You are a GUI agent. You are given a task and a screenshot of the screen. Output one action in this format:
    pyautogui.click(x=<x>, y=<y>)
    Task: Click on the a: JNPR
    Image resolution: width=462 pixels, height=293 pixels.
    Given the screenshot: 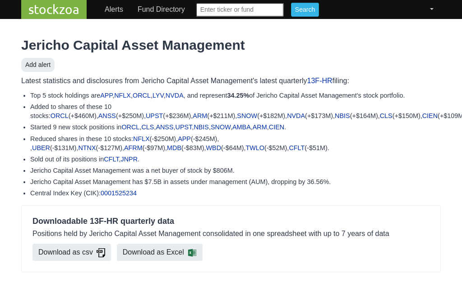 What is the action you would take?
    pyautogui.click(x=130, y=159)
    